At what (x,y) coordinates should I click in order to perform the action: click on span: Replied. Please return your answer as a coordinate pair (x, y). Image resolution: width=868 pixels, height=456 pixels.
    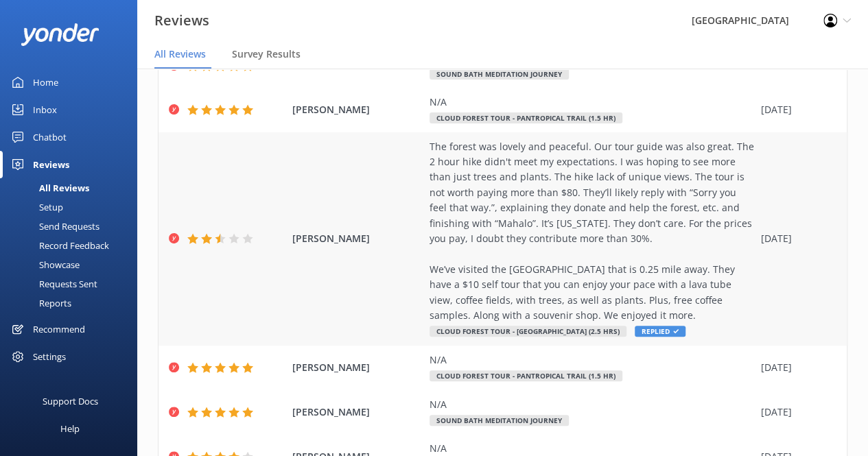
    Looking at the image, I should click on (661, 331).